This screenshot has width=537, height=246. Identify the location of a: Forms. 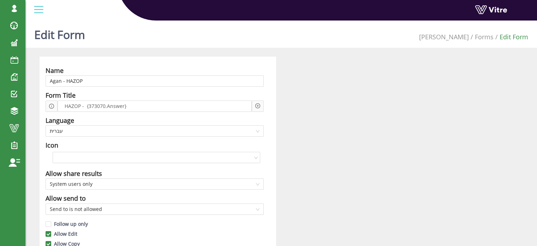
(484, 37).